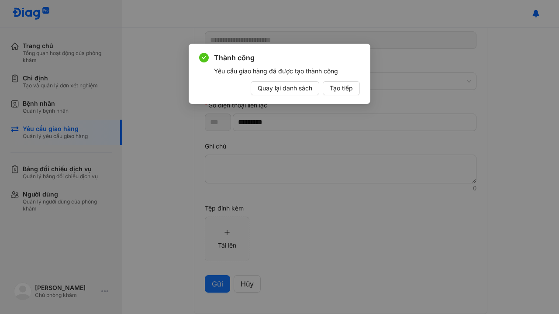 The width and height of the screenshot is (559, 314). Describe the element at coordinates (287, 58) in the screenshot. I see `span: Thành công` at that location.